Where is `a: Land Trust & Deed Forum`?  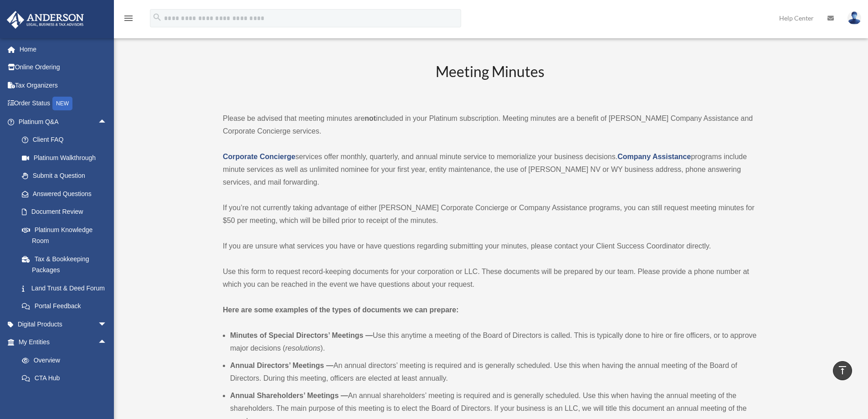 a: Land Trust & Deed Forum is located at coordinates (67, 288).